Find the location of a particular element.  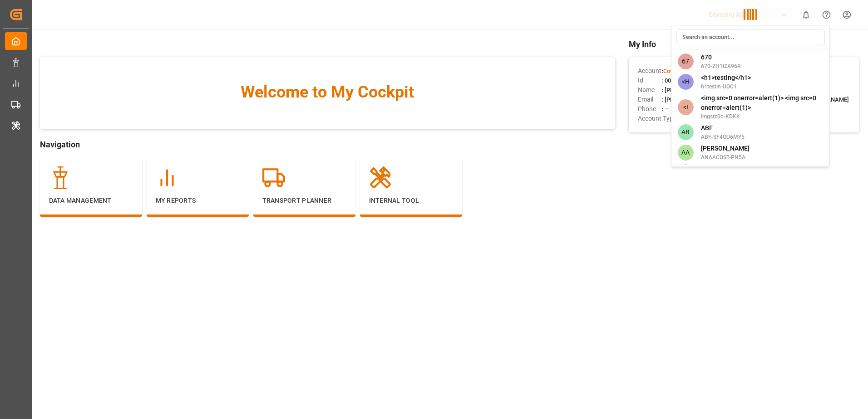

span: My Info is located at coordinates (743, 44).